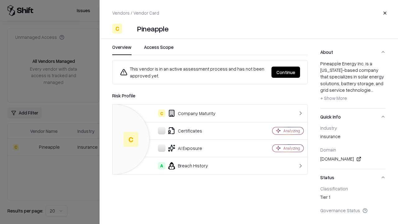 This screenshot has width=398, height=224. What do you see at coordinates (334, 98) in the screenshot?
I see `span: + Show More` at bounding box center [334, 98].